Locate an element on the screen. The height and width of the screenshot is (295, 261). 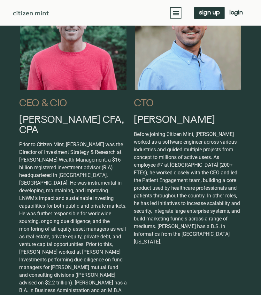
img: Citizen Mint is located at coordinates (31, 13).